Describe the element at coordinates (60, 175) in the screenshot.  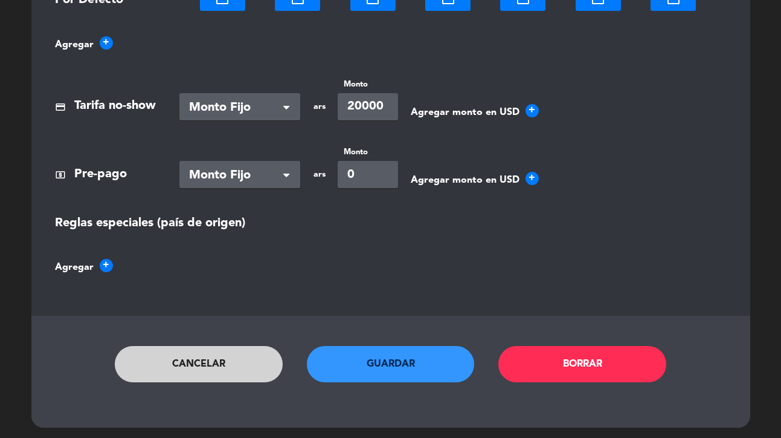
I see `span: local_atm` at that location.